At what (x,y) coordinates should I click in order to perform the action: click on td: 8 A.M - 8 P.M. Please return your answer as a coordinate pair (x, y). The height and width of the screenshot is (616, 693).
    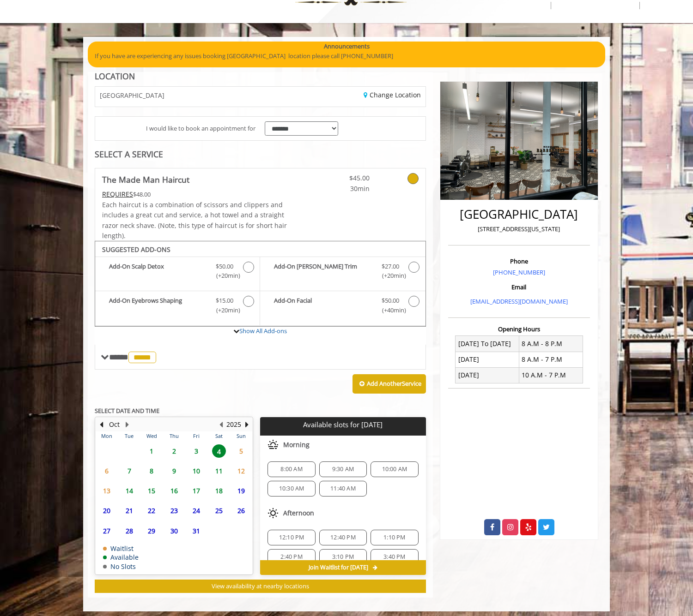
    Looking at the image, I should click on (550, 344).